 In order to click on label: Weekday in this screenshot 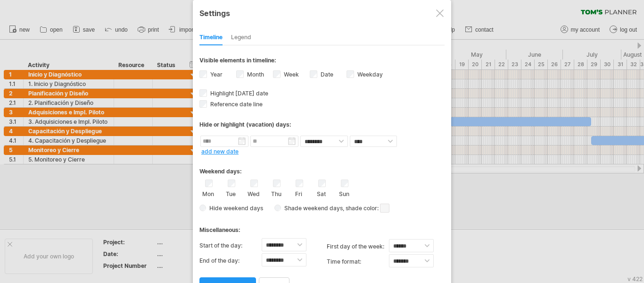, I will do `click(369, 74)`.